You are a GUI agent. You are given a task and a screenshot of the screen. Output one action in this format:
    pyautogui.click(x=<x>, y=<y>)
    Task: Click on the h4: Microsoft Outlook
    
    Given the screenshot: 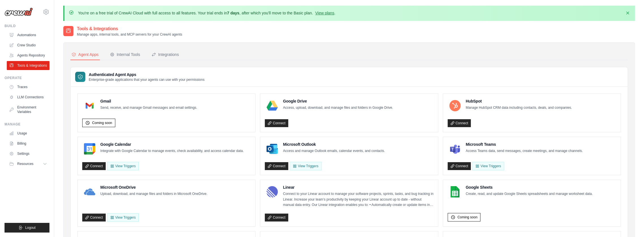 What is the action you would take?
    pyautogui.click(x=334, y=145)
    